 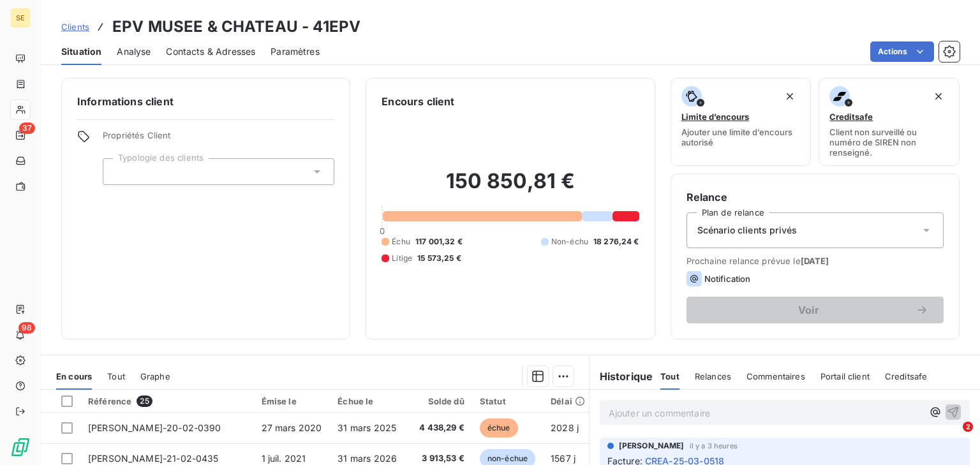 What do you see at coordinates (568, 401) in the screenshot?
I see `div: Délai` at bounding box center [568, 401].